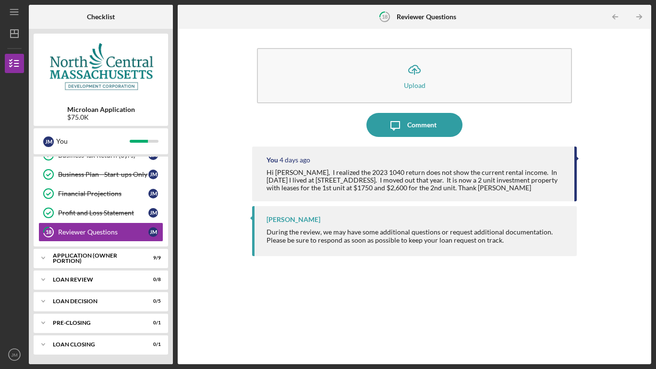  Describe the element at coordinates (101, 117) in the screenshot. I see `div: $75.0K` at that location.